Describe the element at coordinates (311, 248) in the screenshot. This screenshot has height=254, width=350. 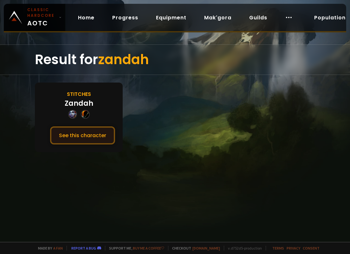
I see `a: Consent` at that location.